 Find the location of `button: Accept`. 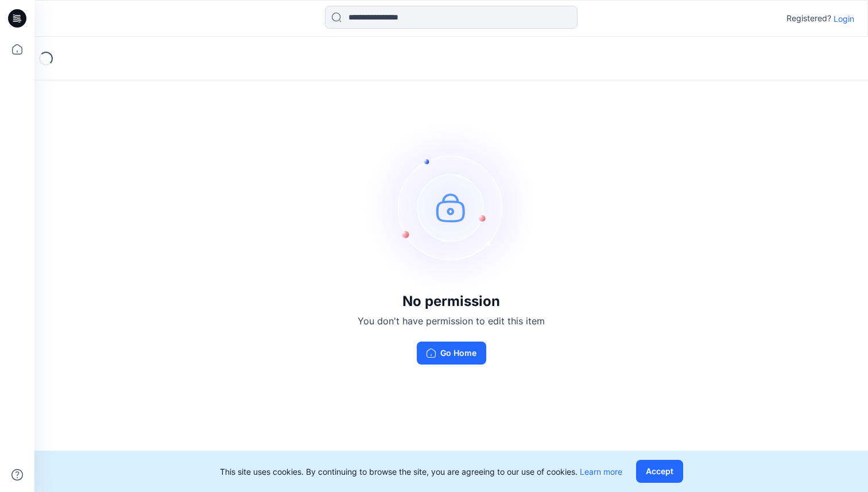

button: Accept is located at coordinates (660, 471).